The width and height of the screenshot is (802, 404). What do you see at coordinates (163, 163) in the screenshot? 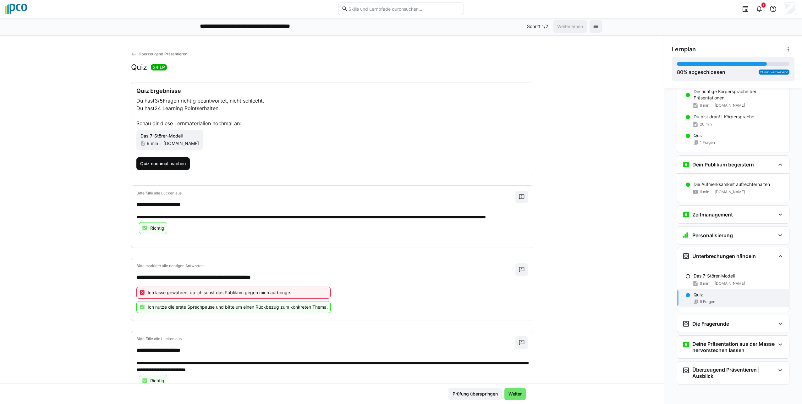
I see `span: Quiz nochmal machen` at bounding box center [163, 163].